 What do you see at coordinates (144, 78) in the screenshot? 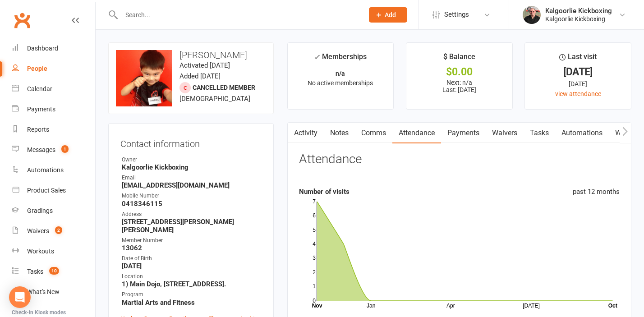
I see `img: image1706927387.png` at bounding box center [144, 78].